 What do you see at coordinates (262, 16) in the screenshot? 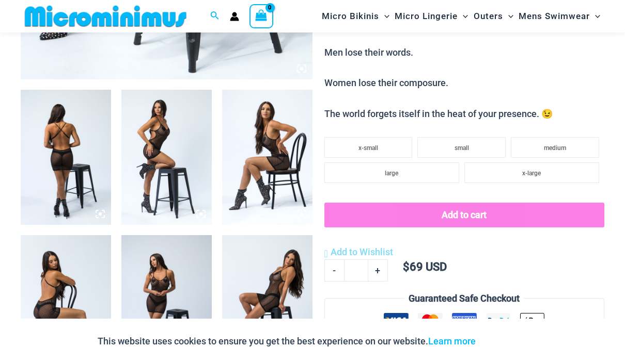
I see `a: View Shopping Cart, empty` at bounding box center [262, 16].